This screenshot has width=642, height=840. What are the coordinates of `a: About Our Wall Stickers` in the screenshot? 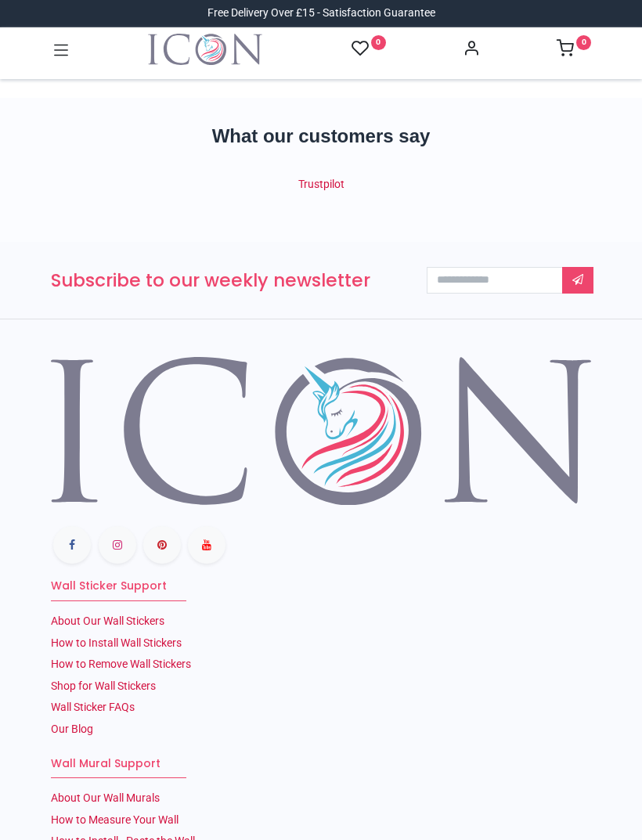 It's located at (107, 621).